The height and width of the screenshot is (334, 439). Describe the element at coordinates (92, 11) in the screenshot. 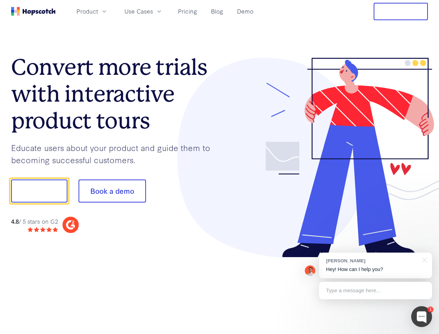

I see `button: Product` at that location.